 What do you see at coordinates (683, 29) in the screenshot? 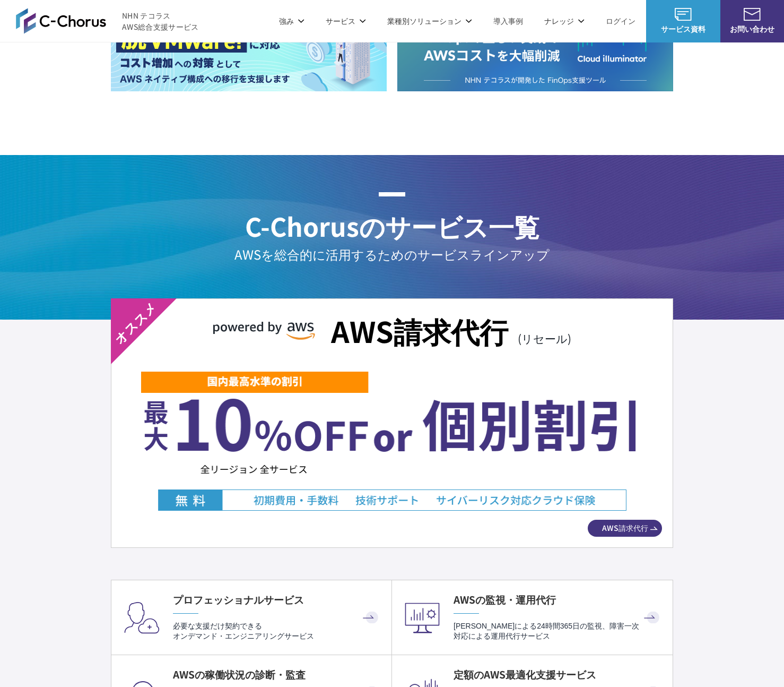
I see `span: サービス資料` at bounding box center [683, 29].